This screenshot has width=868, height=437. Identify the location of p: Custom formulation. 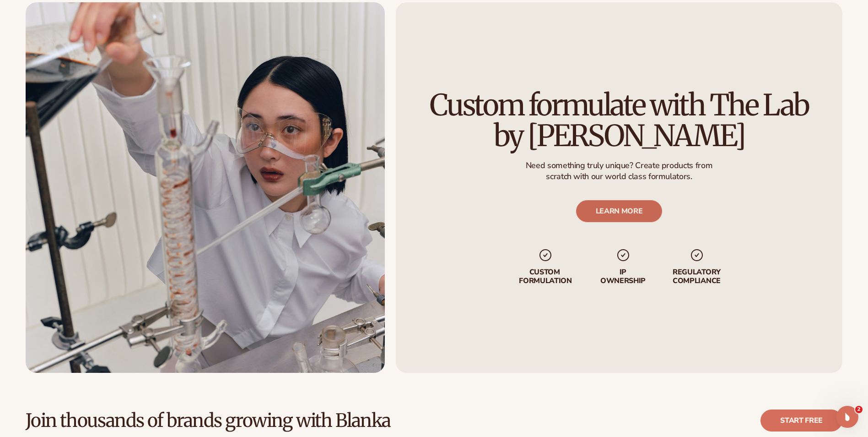
(545, 277).